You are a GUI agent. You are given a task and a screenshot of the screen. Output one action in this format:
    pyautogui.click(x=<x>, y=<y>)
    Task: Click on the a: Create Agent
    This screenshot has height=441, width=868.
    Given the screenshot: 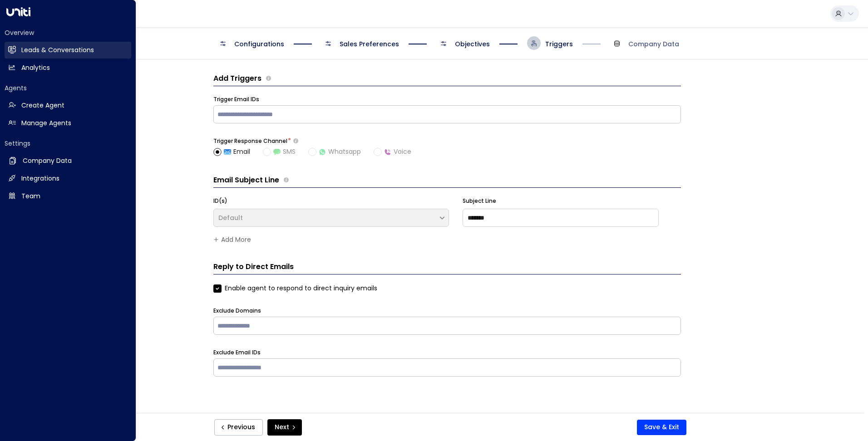 What is the action you would take?
    pyautogui.click(x=68, y=105)
    